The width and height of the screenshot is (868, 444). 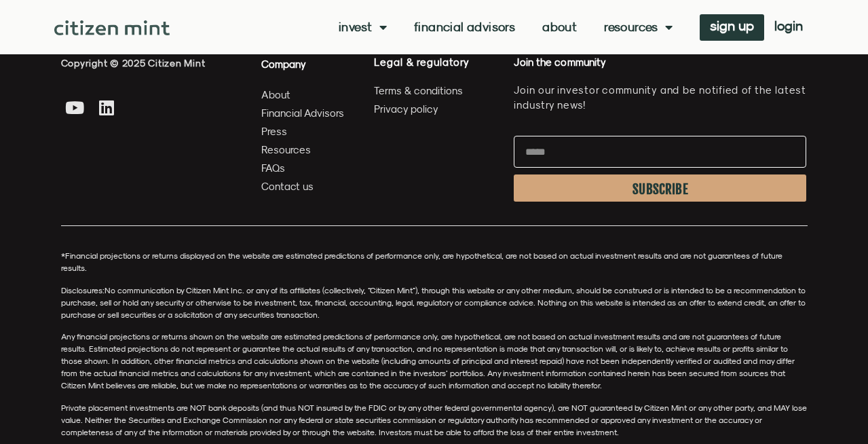 What do you see at coordinates (437, 90) in the screenshot?
I see `a: Terms & conditions` at bounding box center [437, 90].